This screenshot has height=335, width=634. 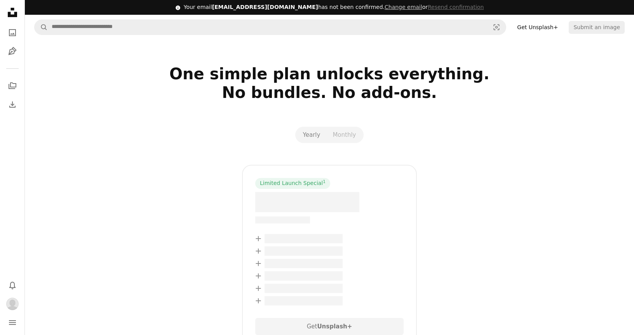 What do you see at coordinates (334, 7) in the screenshot?
I see `div: Your email has not been confirmed.` at bounding box center [334, 7].